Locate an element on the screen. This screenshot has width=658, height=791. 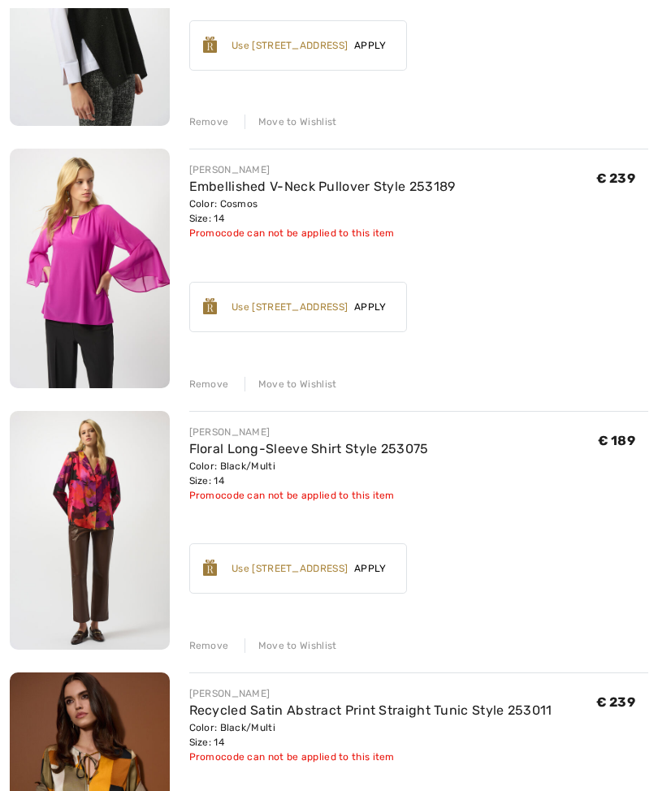
a: Recycled Satin Abstract Print Straight Tunic Style 253011 is located at coordinates (370, 710).